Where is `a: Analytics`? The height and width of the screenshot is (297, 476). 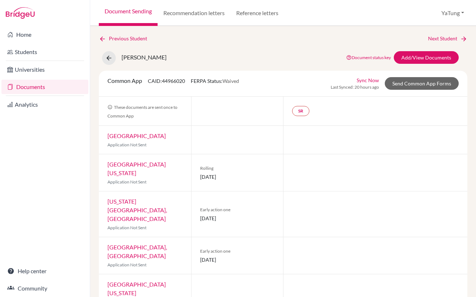 a: Analytics is located at coordinates (45, 105).